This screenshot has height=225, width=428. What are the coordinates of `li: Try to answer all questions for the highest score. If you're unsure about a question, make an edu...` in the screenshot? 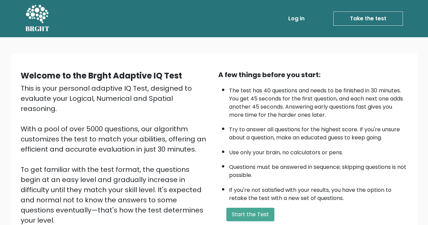 It's located at (318, 132).